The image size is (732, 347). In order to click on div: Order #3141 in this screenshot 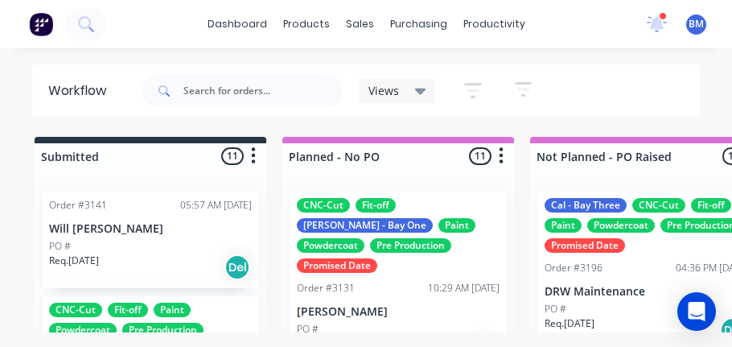, I will do `click(78, 205)`.